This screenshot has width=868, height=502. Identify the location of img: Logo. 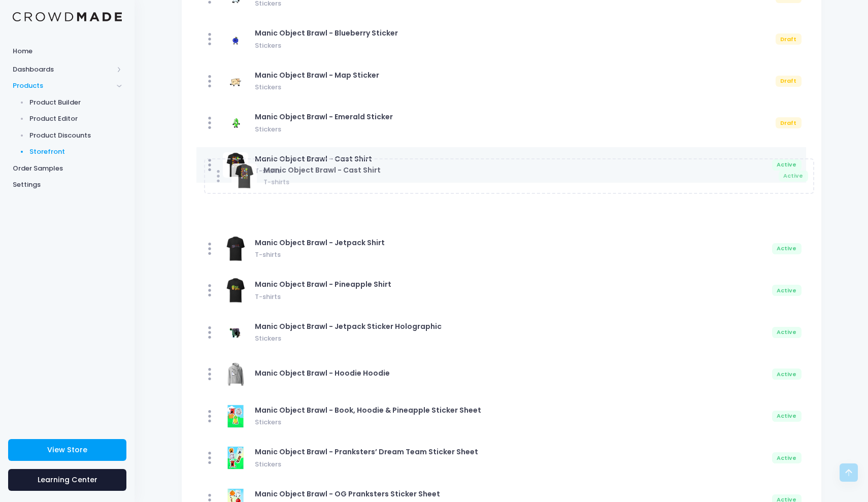
(67, 17).